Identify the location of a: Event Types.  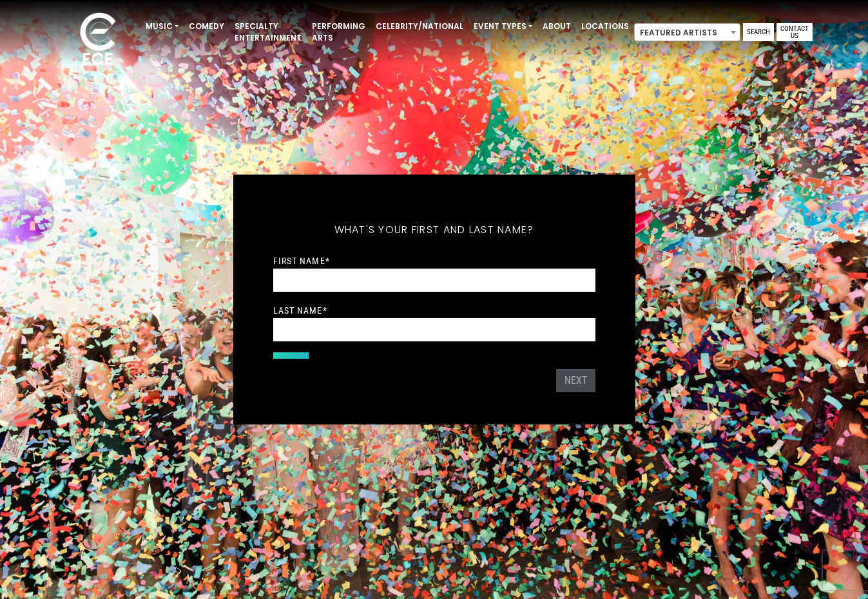
(502, 26).